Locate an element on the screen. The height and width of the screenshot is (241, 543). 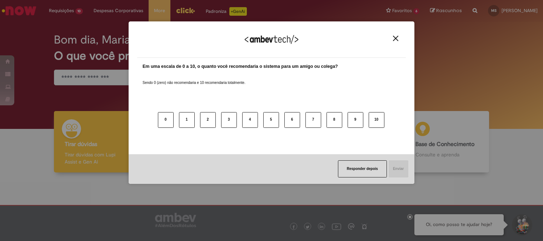
button: 3 is located at coordinates (229, 120).